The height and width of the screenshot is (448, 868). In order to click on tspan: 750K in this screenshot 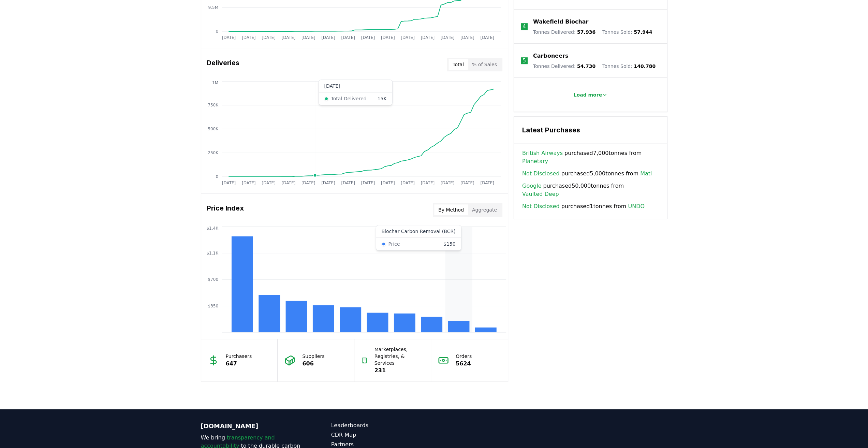, I will do `click(213, 105)`.